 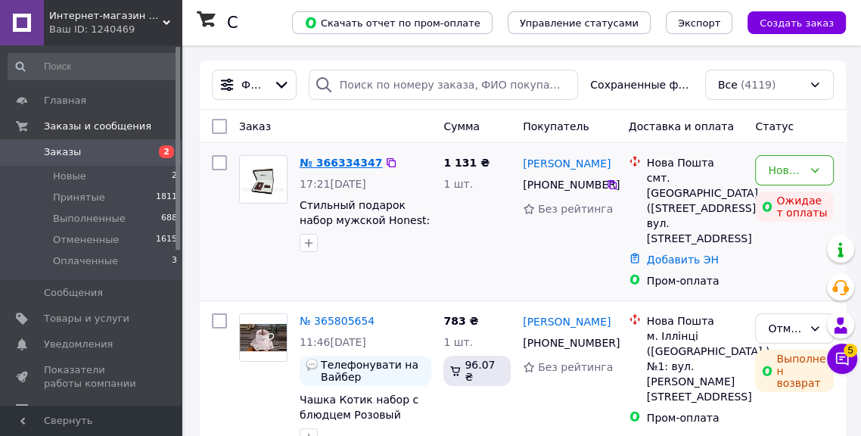 I want to click on span: Сумма, so click(x=462, y=126).